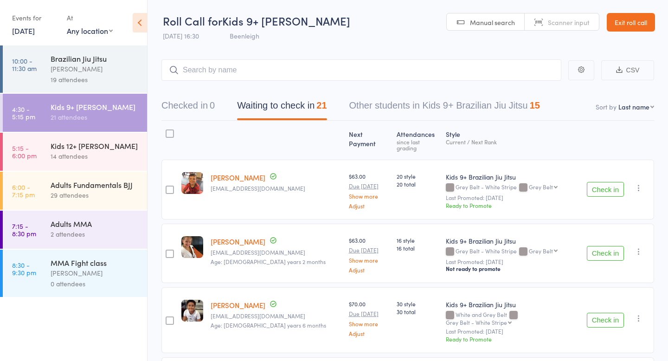  What do you see at coordinates (24, 113) in the screenshot?
I see `time: 4:30 - 5:15 pm` at bounding box center [24, 113].